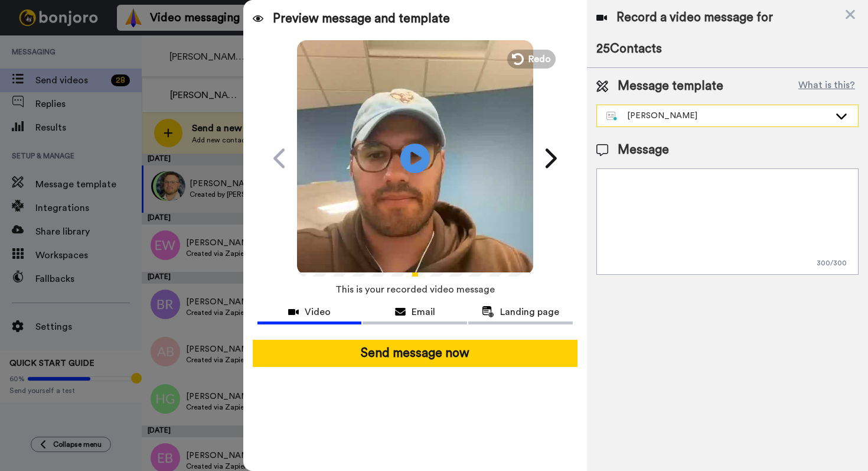  I want to click on p: Message from Amy, sent Just now, so click(115, 49).